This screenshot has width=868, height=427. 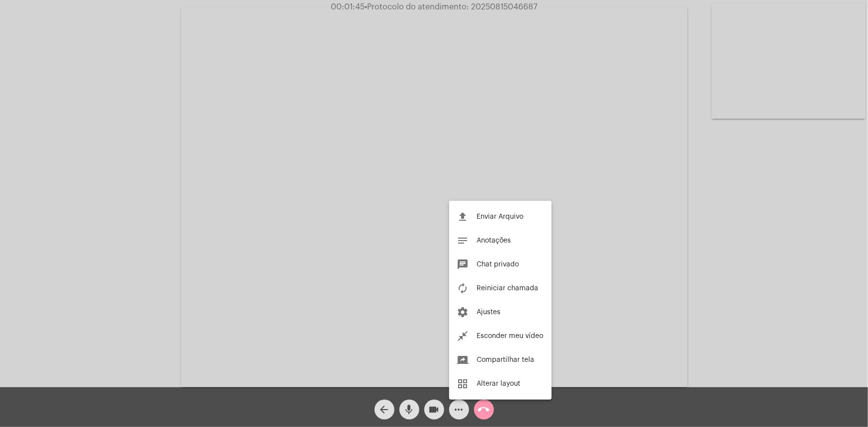 What do you see at coordinates (494, 240) in the screenshot?
I see `span: Anotações` at bounding box center [494, 240].